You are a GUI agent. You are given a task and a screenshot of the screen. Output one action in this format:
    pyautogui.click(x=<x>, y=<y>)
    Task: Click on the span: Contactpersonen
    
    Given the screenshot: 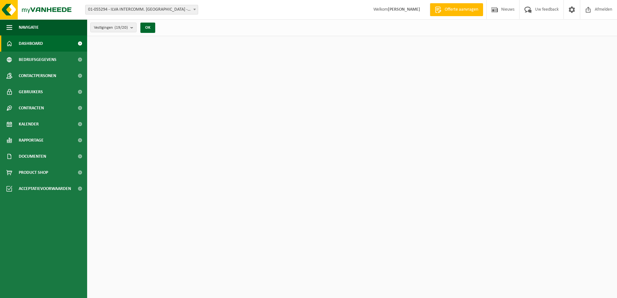 What is the action you would take?
    pyautogui.click(x=37, y=76)
    